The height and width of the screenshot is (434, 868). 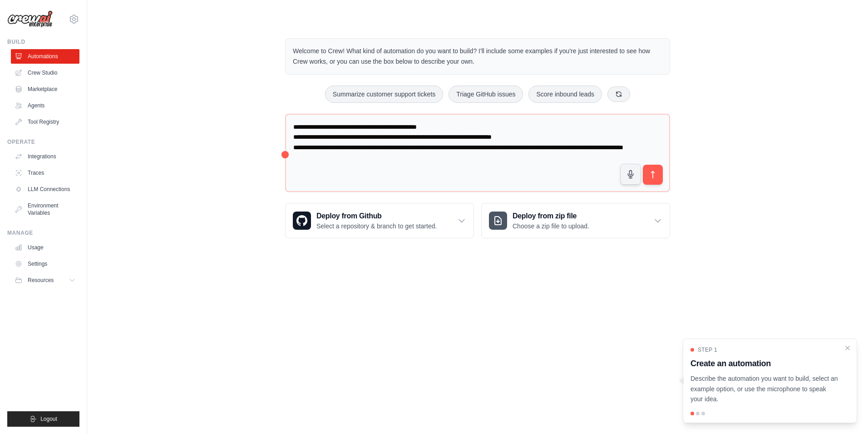 I want to click on span: Logout, so click(x=48, y=418).